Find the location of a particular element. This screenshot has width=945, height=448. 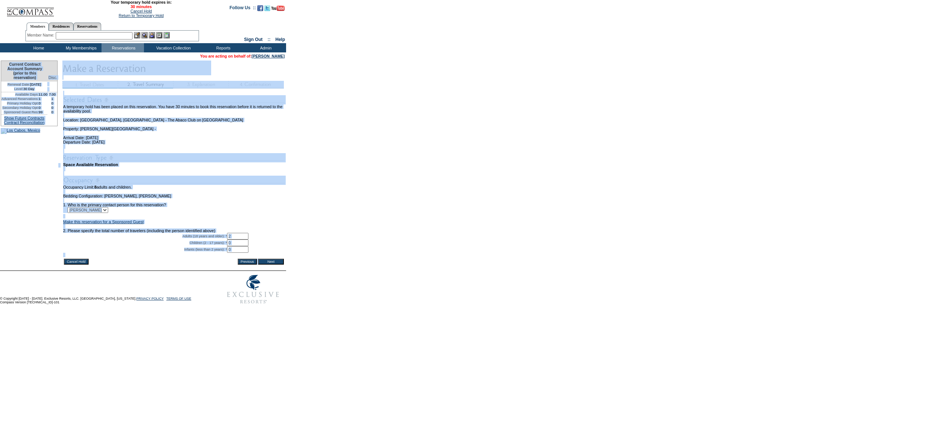

img: b_edit.gif is located at coordinates (137, 35).